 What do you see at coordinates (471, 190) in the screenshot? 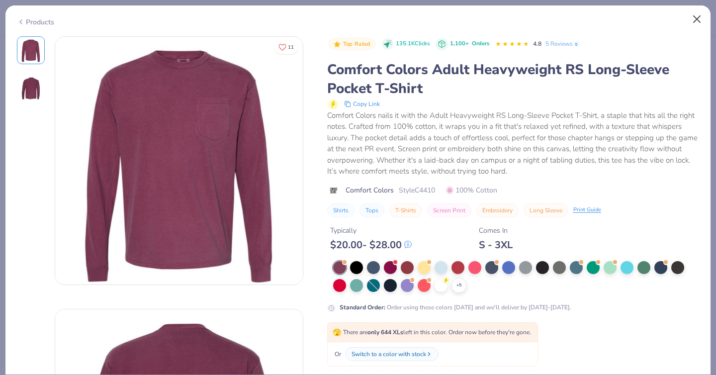
I see `span: 100% Cotton` at bounding box center [471, 190].